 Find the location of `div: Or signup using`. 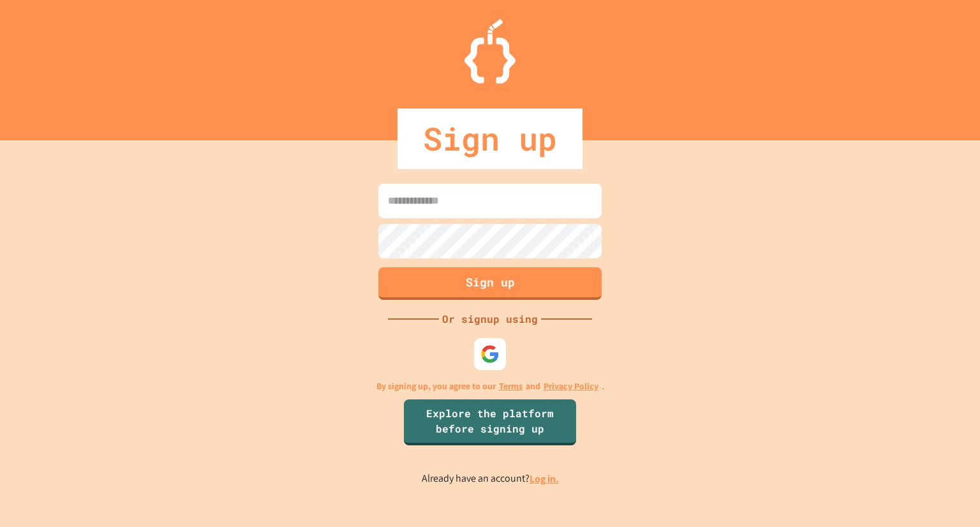

div: Or signup using is located at coordinates (490, 319).